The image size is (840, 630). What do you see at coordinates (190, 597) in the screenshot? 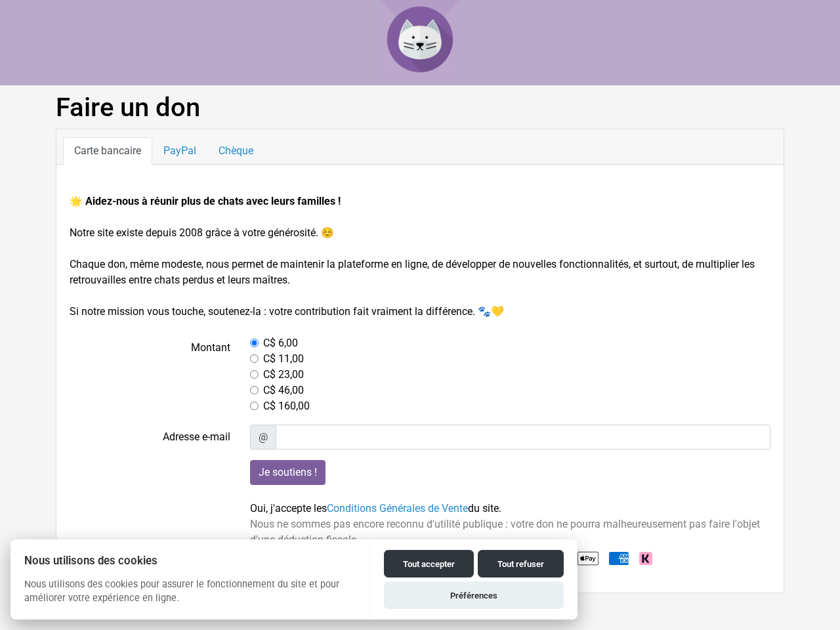
I see `p: Nous utilisons des cookies pour assurer le fonctionnement du site et pour améliorer votre expérie...` at bounding box center [190, 597].